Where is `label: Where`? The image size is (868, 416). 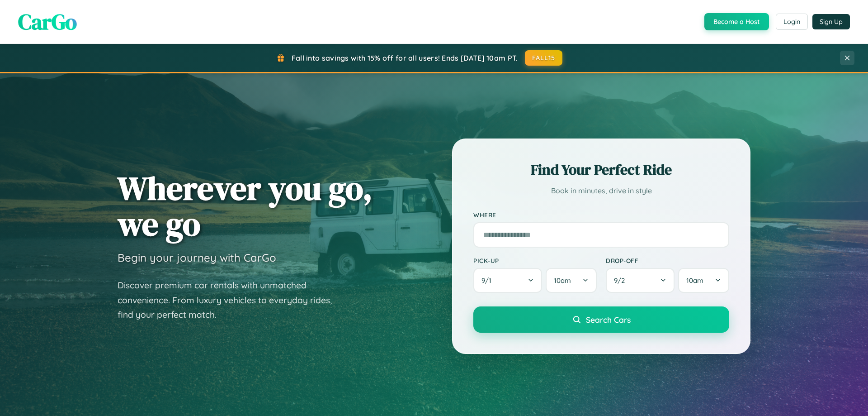
label: Where is located at coordinates (601, 214).